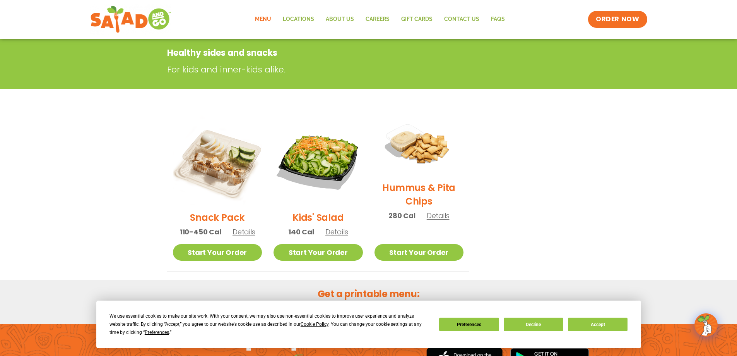  Describe the element at coordinates (339, 69) in the screenshot. I see `p: For kids and inner-kids alike.` at that location.